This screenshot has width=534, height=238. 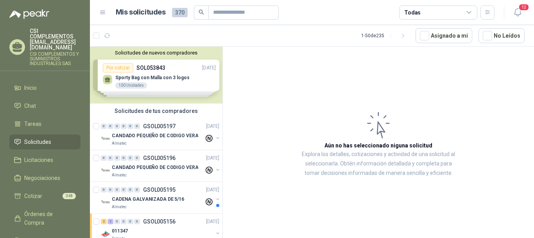 I want to click on span: Negociaciones, so click(x=42, y=178).